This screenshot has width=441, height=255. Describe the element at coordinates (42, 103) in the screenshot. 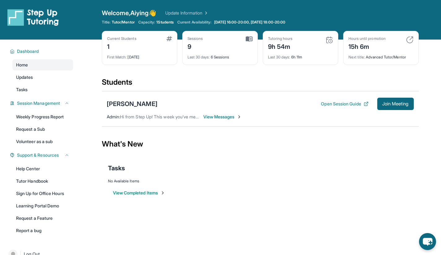

I see `button: Session Management` at that location.